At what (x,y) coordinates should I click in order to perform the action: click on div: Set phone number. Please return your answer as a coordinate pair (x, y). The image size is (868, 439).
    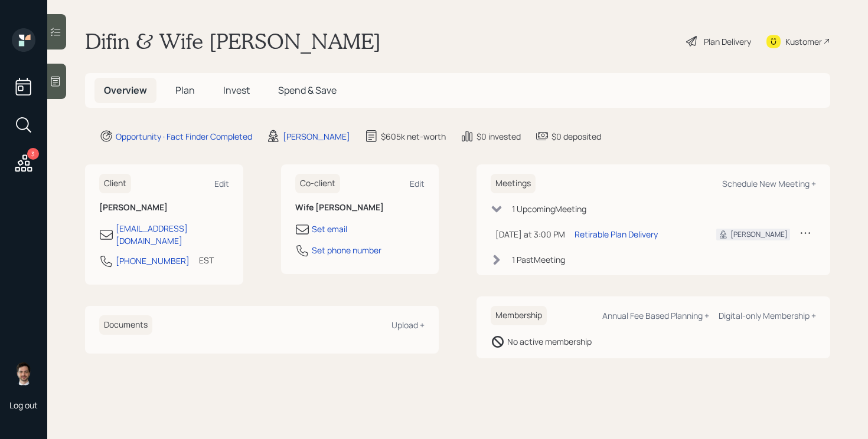
    Looking at the image, I should click on (346, 250).